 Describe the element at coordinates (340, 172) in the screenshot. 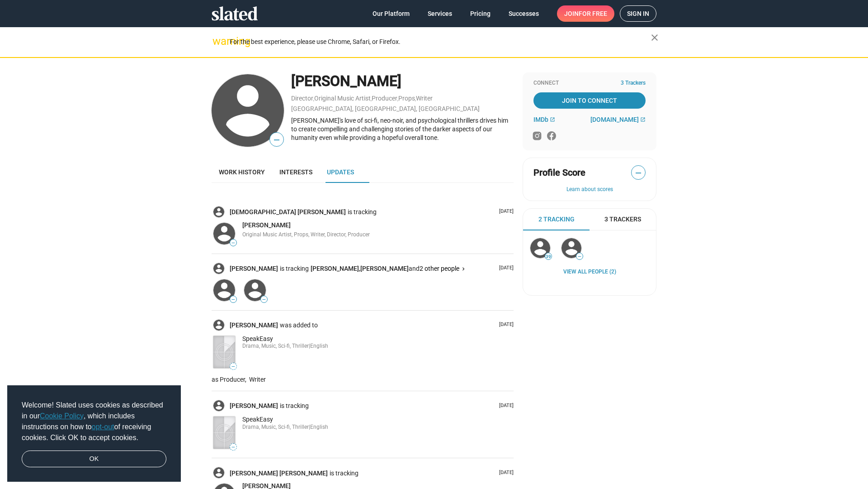

I see `a: Updates` at that location.